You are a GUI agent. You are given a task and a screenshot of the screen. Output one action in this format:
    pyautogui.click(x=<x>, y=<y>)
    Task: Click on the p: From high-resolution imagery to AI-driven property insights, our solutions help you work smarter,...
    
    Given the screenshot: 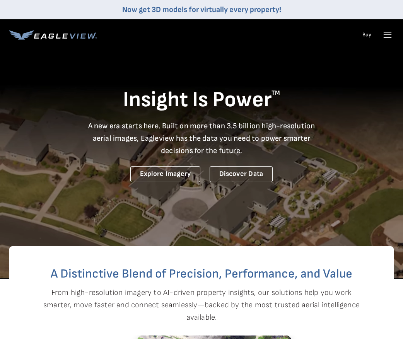 What is the action you would take?
    pyautogui.click(x=202, y=305)
    